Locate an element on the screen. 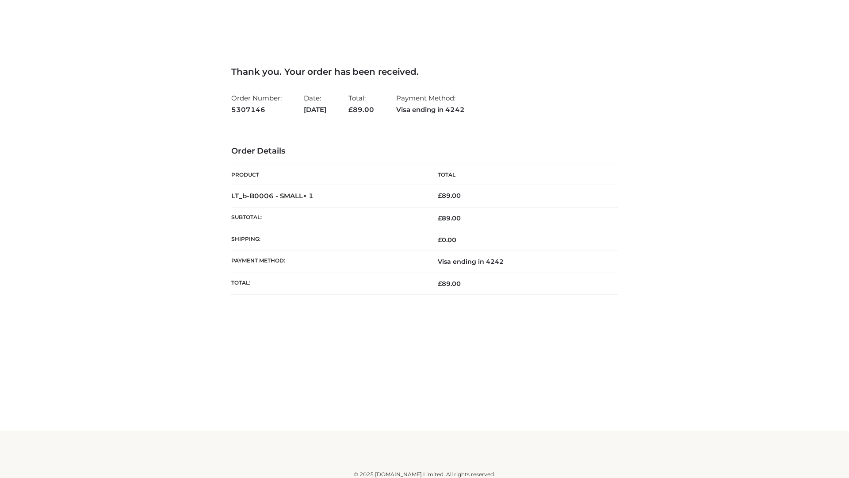 The height and width of the screenshot is (478, 849). td: Visa ending in 4242 is located at coordinates (521, 261).